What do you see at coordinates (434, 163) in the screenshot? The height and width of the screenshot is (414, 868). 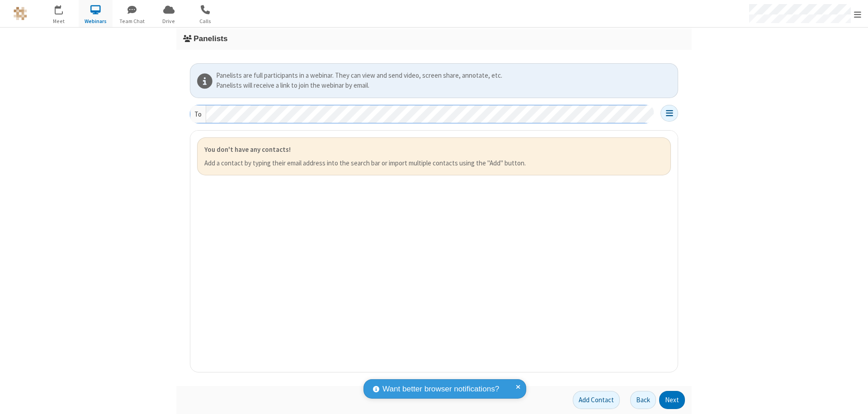 I see `p: Add a contact by typing their email address into the search bar or import multiple contacts using...` at bounding box center [434, 163].